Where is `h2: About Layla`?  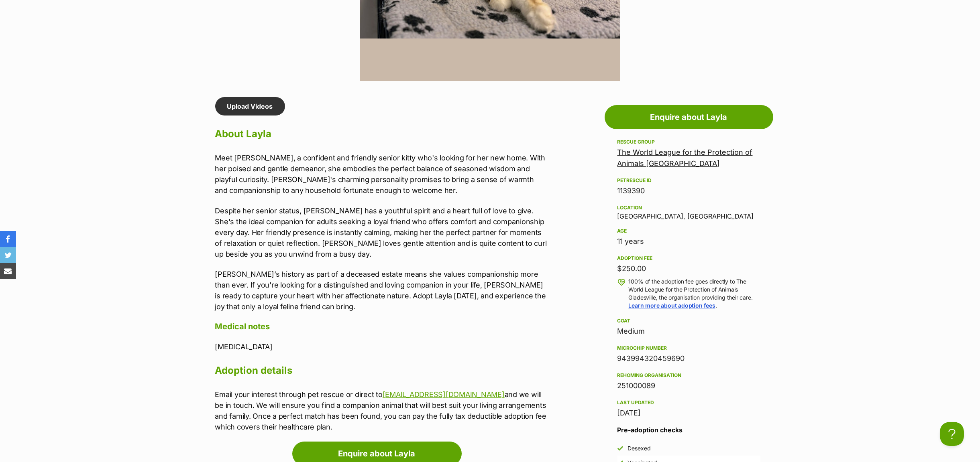 h2: About Layla is located at coordinates (381, 134).